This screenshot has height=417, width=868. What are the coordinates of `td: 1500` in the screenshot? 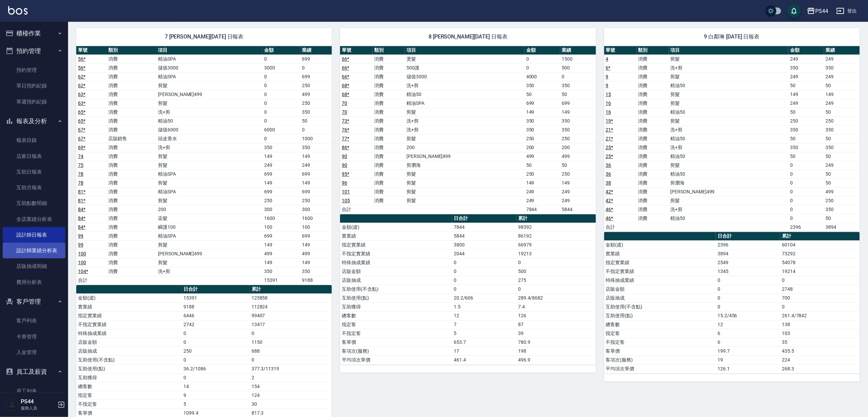 It's located at (578, 59).